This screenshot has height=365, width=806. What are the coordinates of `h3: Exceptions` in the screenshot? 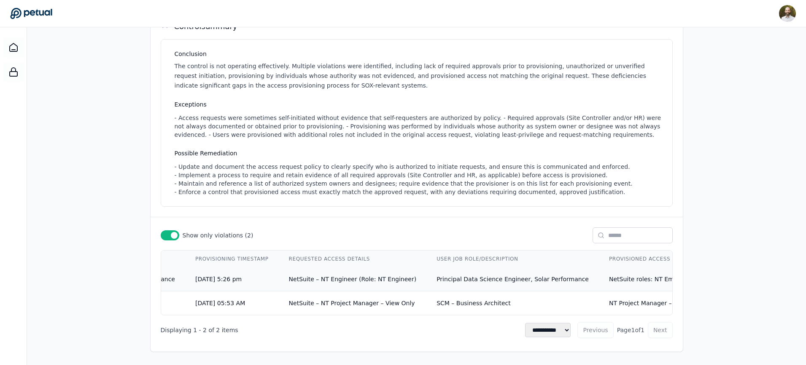 It's located at (418, 105).